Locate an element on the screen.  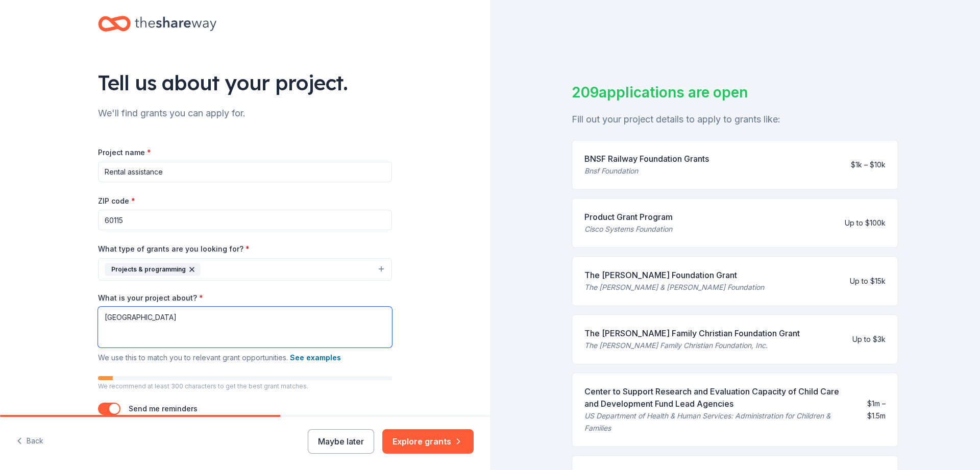
button: See examples is located at coordinates (316, 358).